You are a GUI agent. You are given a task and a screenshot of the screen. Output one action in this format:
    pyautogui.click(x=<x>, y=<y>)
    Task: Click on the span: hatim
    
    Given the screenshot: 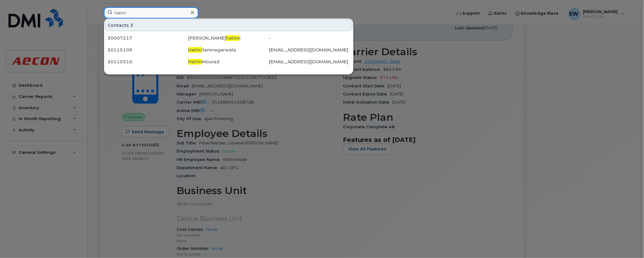 What is the action you would take?
    pyautogui.click(x=233, y=38)
    